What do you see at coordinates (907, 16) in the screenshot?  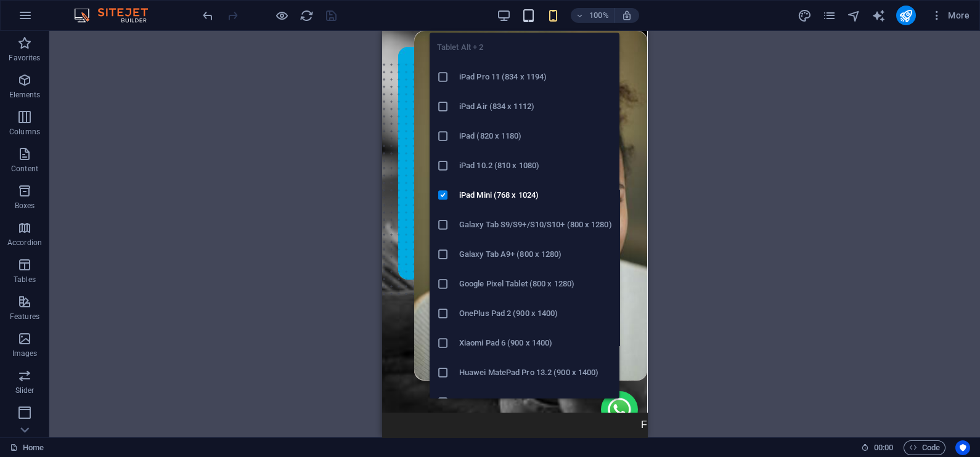 I see `button: publish` at bounding box center [907, 16].